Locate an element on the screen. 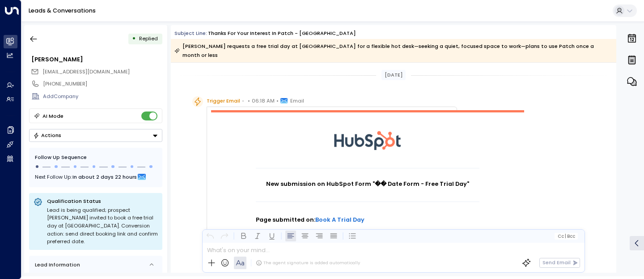 The image size is (644, 279). div: Lead Information is located at coordinates (56, 264).